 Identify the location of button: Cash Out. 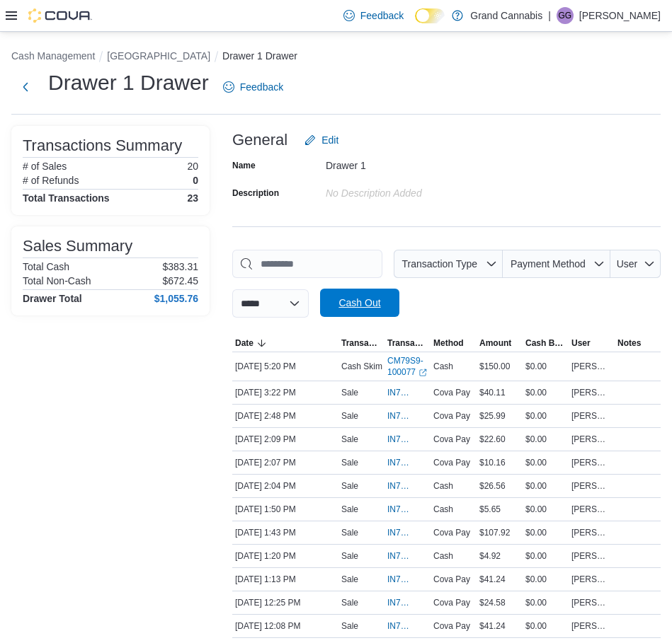
(359, 303).